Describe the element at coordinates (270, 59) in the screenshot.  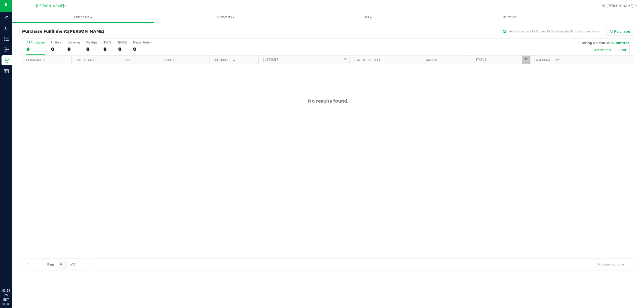
I see `a: Customer` at that location.